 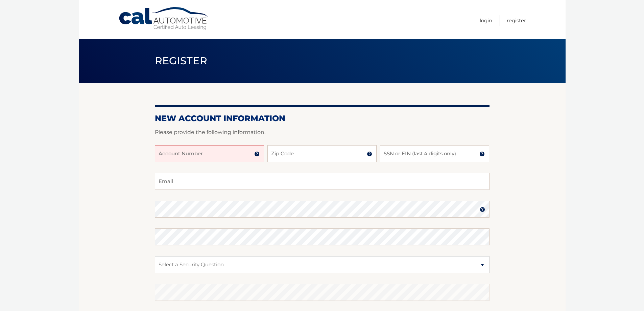 What do you see at coordinates (164, 18) in the screenshot?
I see `a: Cal Automotive` at bounding box center [164, 18].